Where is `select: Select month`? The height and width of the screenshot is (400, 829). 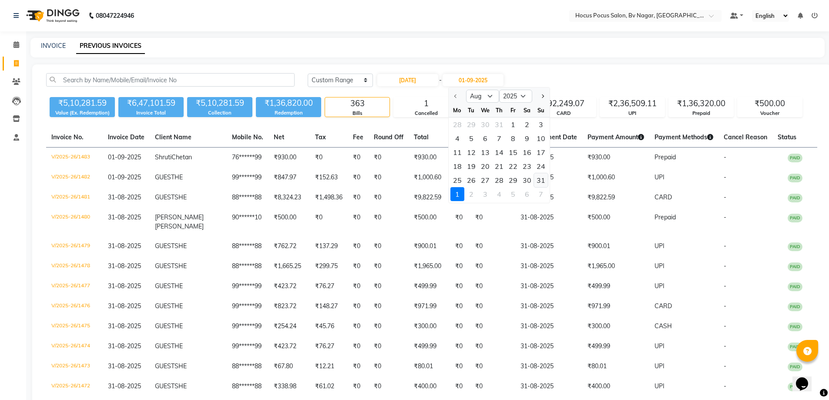
select: Select month is located at coordinates (482, 96).